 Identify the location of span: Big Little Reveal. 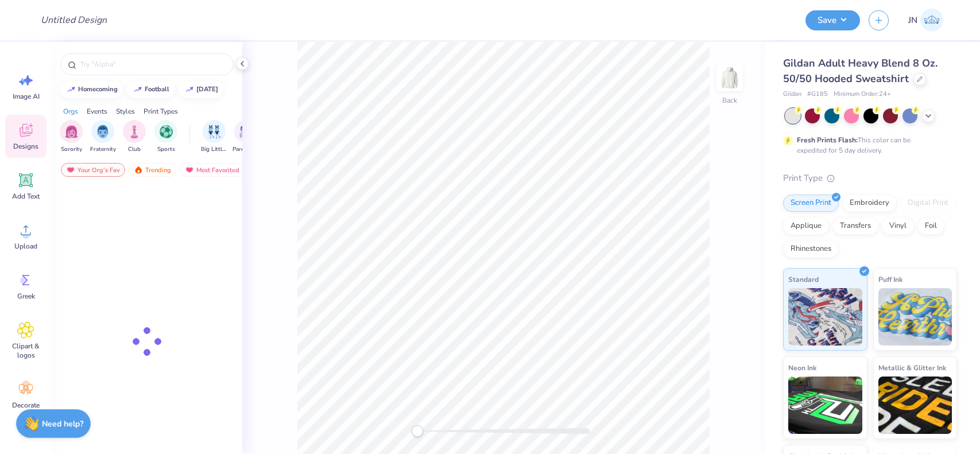
(214, 149).